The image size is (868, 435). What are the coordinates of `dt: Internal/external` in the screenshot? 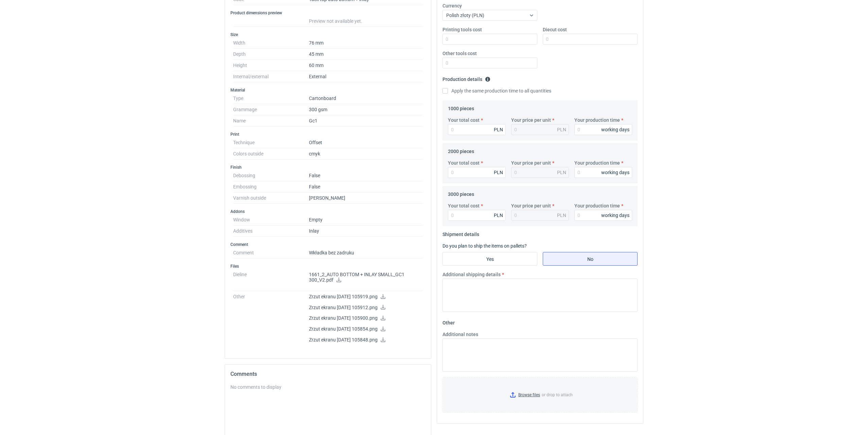 It's located at (271, 76).